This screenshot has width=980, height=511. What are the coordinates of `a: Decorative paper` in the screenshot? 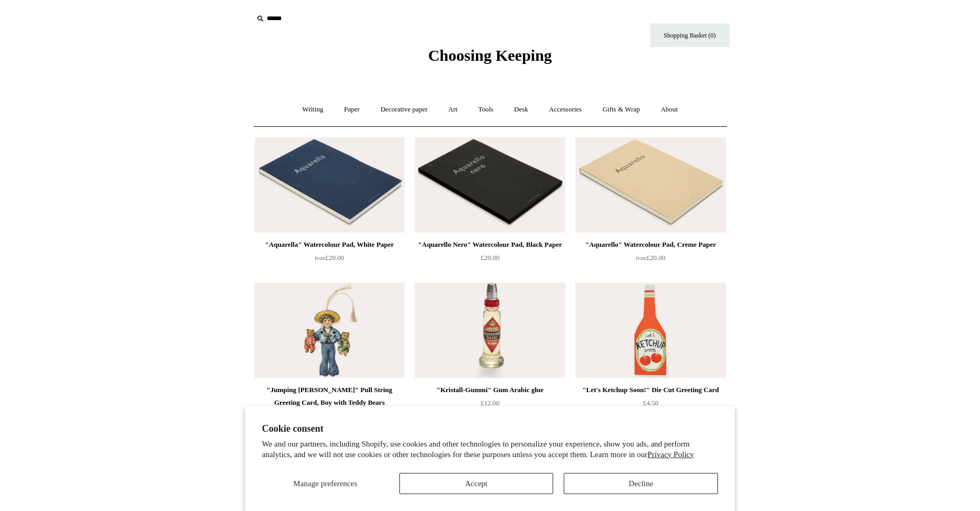 It's located at (403, 110).